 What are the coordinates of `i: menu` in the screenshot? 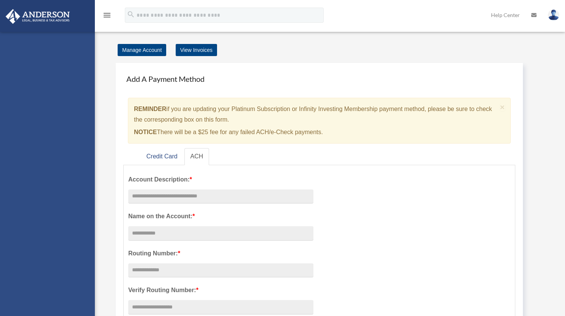 It's located at (107, 15).